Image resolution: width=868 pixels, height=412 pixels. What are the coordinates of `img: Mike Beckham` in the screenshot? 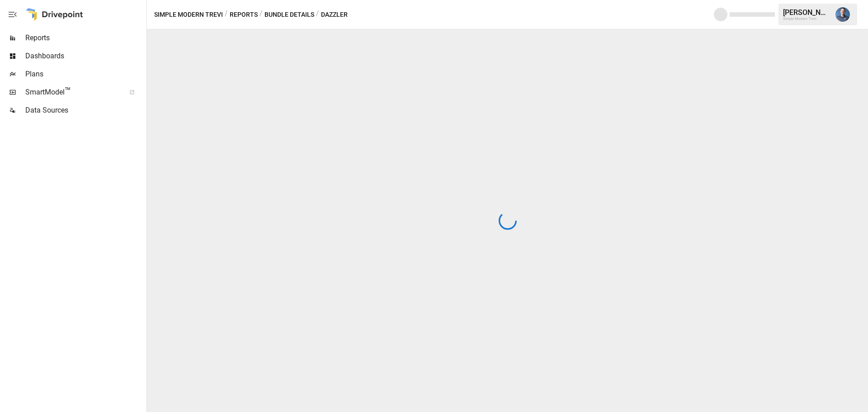 It's located at (843, 14).